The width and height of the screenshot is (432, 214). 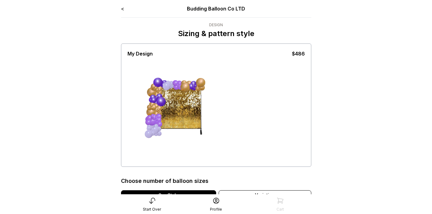 I want to click on div: Variation, so click(x=265, y=195).